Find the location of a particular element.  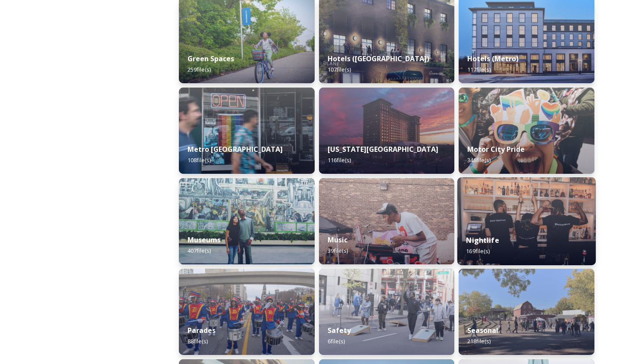

span: 107 file(s) is located at coordinates (339, 69).